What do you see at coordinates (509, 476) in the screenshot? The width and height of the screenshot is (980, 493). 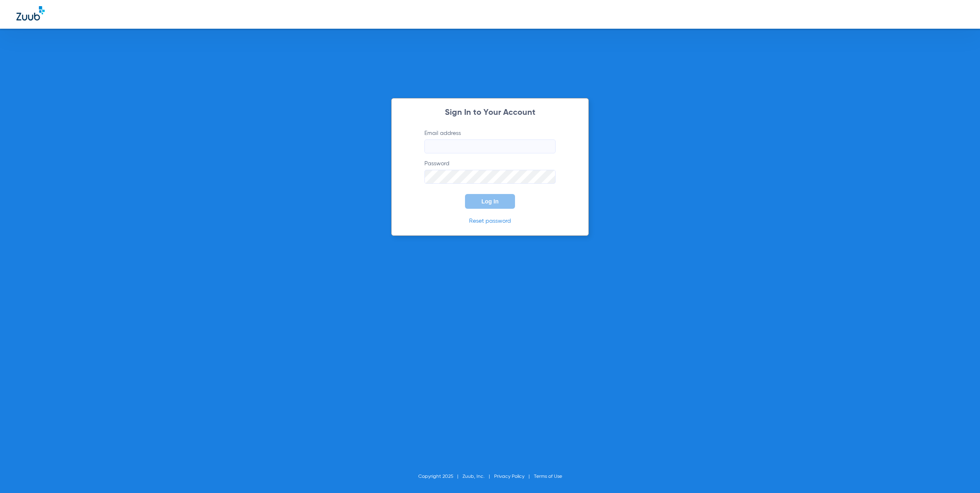 I see `a: Privacy Policy` at bounding box center [509, 476].